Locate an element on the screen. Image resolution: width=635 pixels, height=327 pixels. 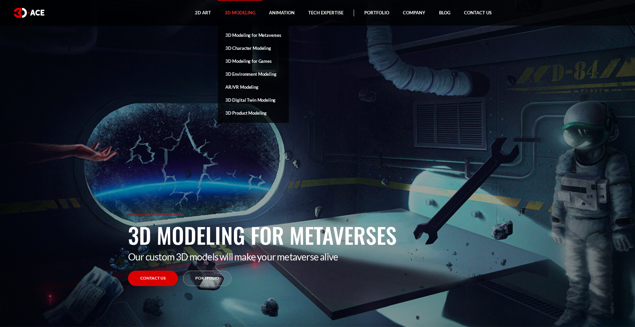
a: 3D Modeling for Games is located at coordinates (253, 61).